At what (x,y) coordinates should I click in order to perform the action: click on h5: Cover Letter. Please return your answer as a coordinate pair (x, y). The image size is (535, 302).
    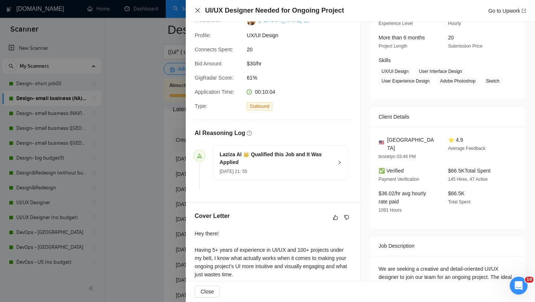
    Looking at the image, I should click on (212, 216).